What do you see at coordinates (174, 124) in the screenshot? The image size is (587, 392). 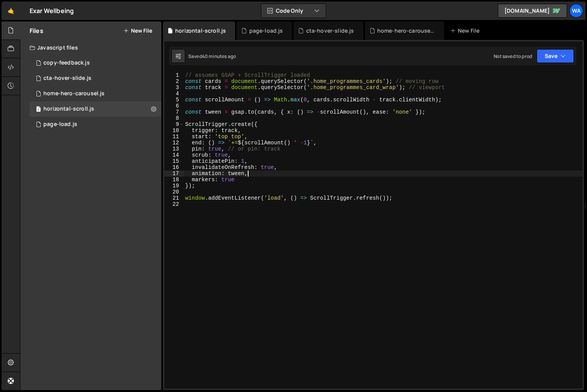 I see `div: 9` at bounding box center [174, 124].